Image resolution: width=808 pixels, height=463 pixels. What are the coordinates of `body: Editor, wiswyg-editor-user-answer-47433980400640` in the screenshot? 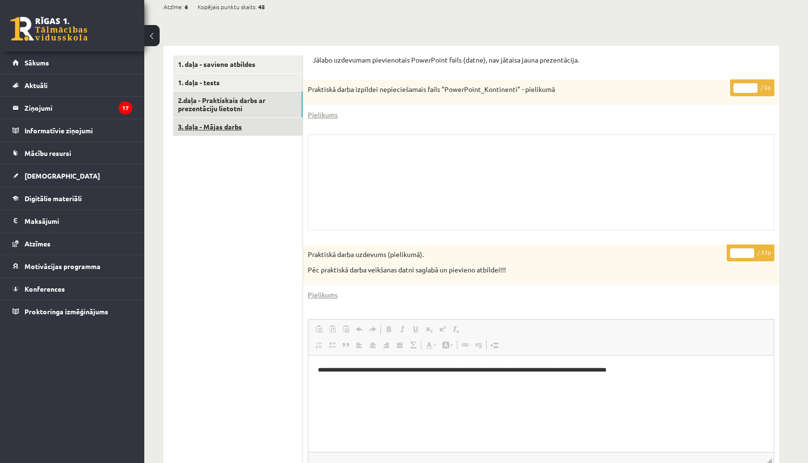 It's located at (233, 14).